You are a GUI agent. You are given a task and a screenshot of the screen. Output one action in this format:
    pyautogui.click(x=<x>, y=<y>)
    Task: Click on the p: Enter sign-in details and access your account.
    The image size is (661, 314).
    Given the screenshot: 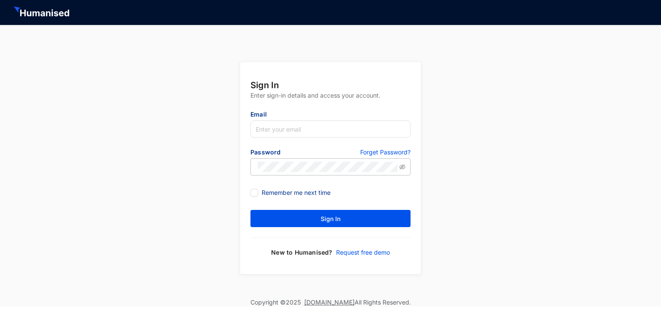 What is the action you would take?
    pyautogui.click(x=331, y=101)
    